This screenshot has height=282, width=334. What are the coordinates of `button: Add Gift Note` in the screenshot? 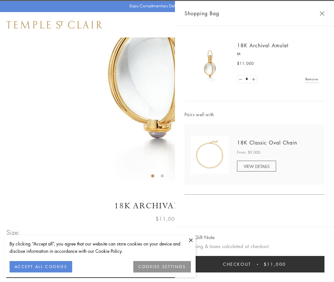 It's located at (199, 237).